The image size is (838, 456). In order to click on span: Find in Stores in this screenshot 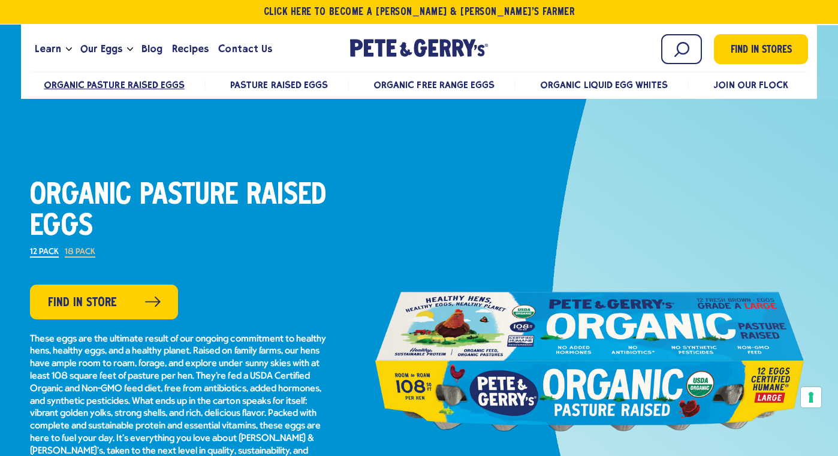, I will do `click(762, 50)`.